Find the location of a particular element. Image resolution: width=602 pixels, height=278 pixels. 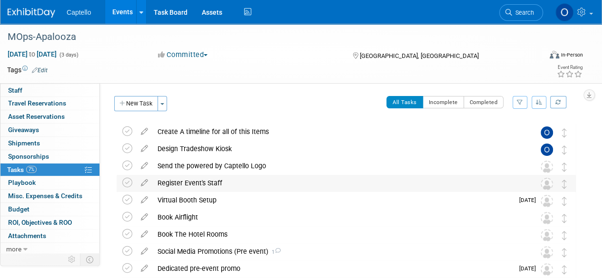

span: more is located at coordinates (14, 249).